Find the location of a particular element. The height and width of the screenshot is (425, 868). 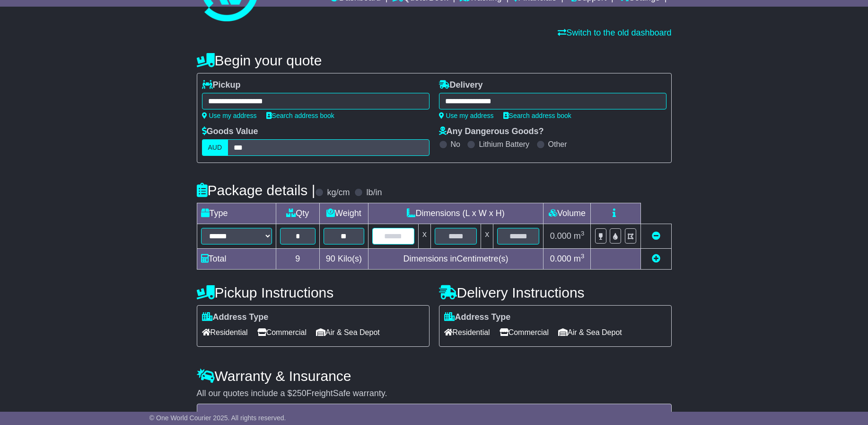

a: Add new item is located at coordinates (656, 258).